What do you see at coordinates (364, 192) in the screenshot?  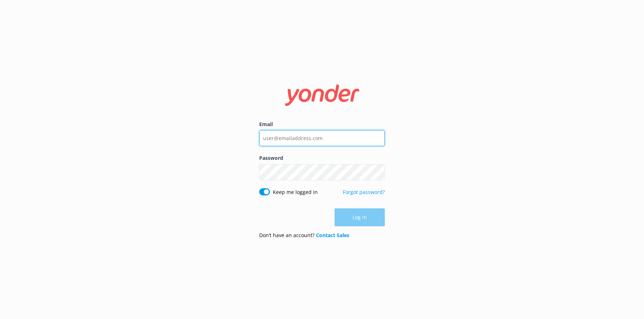 I see `a: Forgot password?` at bounding box center [364, 192].